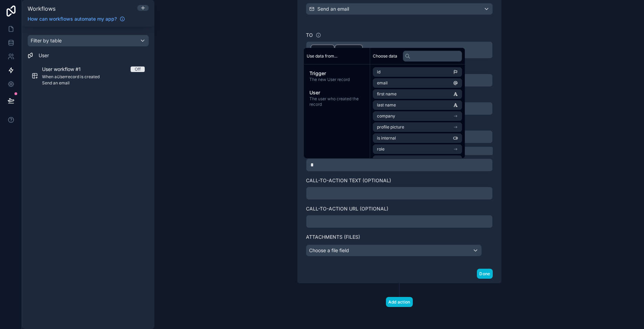 The width and height of the screenshot is (644, 329). Describe the element at coordinates (399, 237) in the screenshot. I see `label: Attachments (Files)` at that location.